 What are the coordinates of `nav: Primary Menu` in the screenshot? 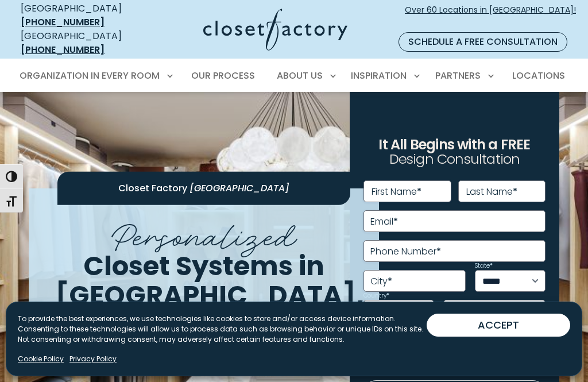 It's located at (294, 76).